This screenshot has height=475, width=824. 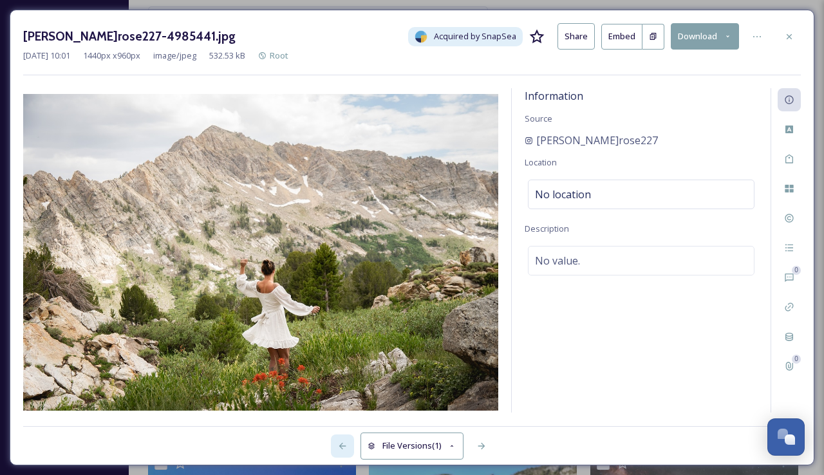 I want to click on button: Download, so click(x=704, y=36).